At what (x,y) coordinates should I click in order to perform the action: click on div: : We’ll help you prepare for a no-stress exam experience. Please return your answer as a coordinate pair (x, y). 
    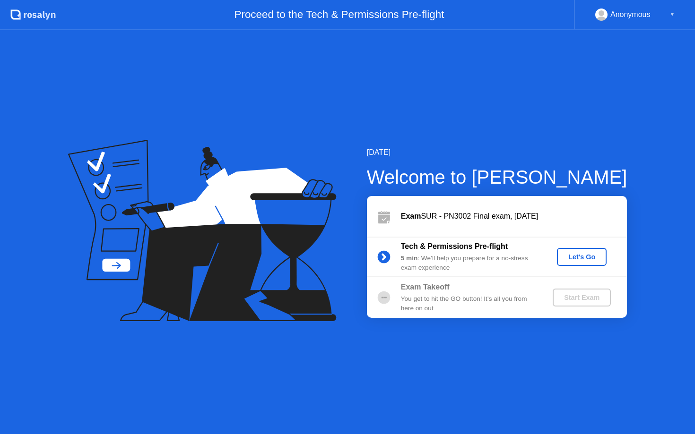
    Looking at the image, I should click on (469, 263).